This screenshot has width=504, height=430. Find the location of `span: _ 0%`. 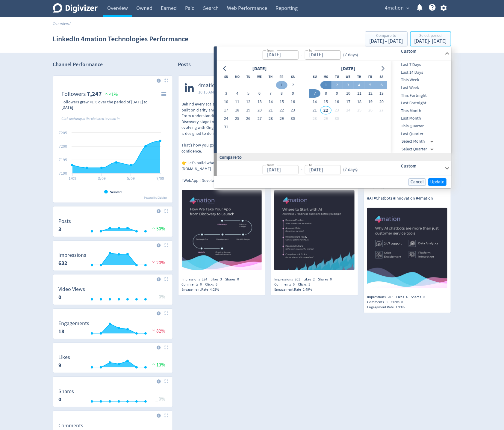

span: _ 0% is located at coordinates (161, 297).